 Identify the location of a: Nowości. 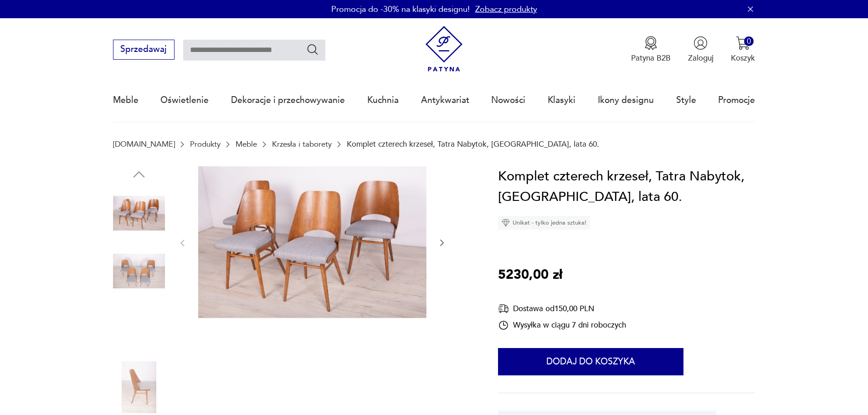
(507, 100).